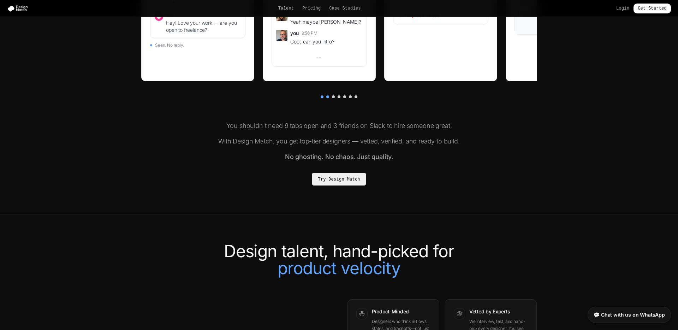 The image size is (678, 330). What do you see at coordinates (652, 8) in the screenshot?
I see `a: Get Started` at bounding box center [652, 8].